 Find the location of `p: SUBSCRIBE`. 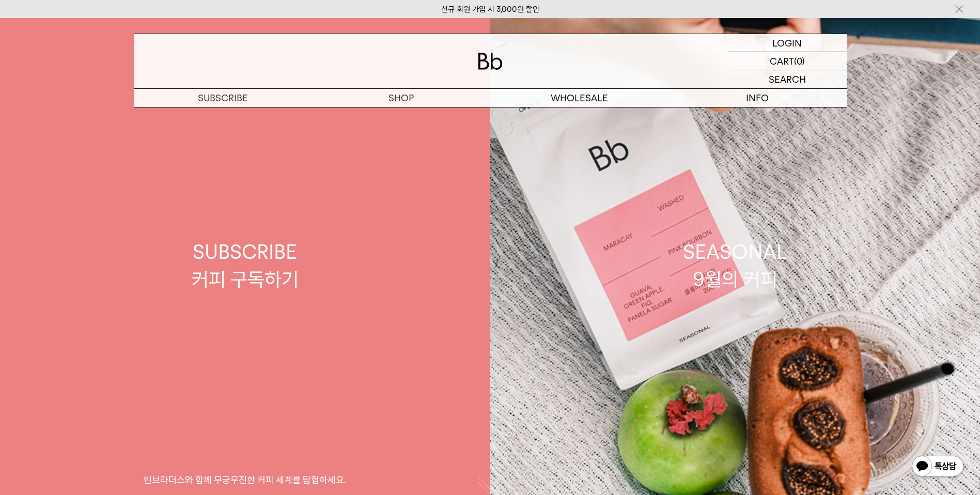

p: SUBSCRIBE is located at coordinates (223, 97).